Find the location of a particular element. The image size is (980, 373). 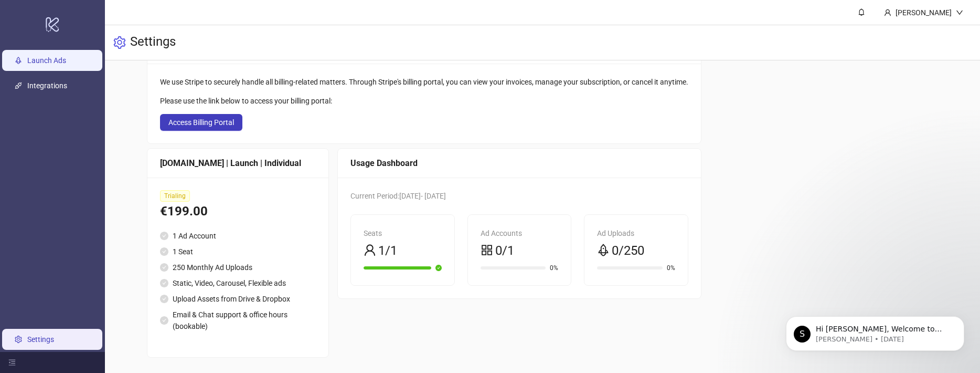

p: Message from Simon, sent 2d ago is located at coordinates (113, 45).